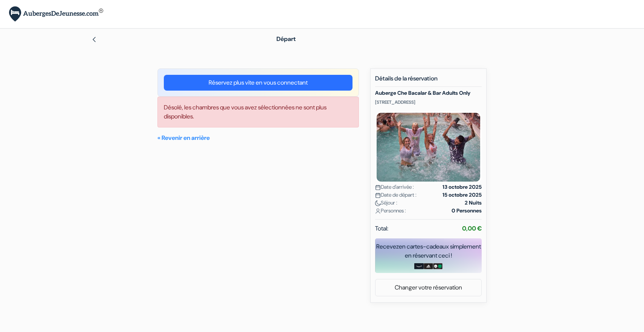 The width and height of the screenshot is (644, 332). Describe the element at coordinates (391, 211) in the screenshot. I see `span: Personnes :` at that location.